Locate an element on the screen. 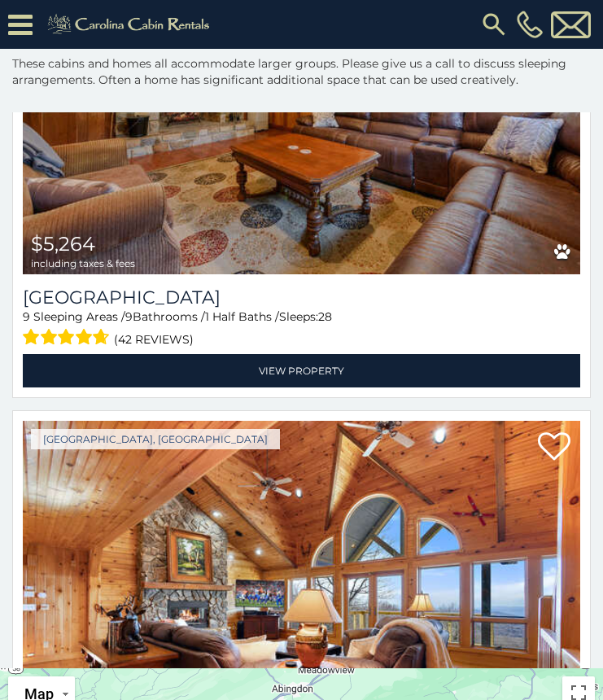 The width and height of the screenshot is (603, 700). img: search-regular.svg is located at coordinates (494, 24).